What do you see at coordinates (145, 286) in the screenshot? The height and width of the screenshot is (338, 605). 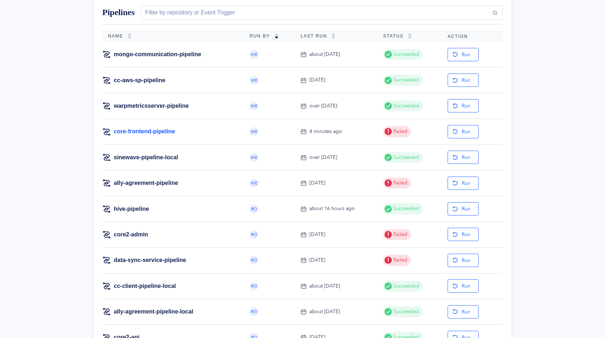 I see `a: cc-client-pipeline-local` at bounding box center [145, 286].